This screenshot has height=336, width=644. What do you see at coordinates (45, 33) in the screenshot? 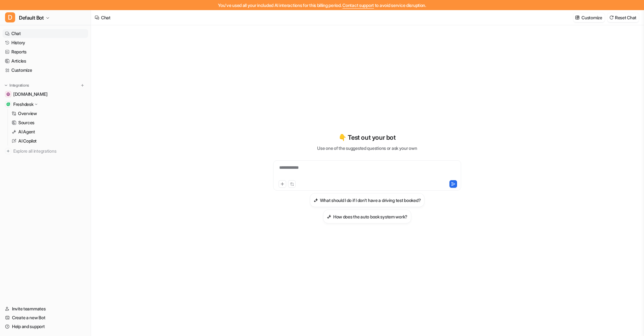
I see `a: Chat` at bounding box center [45, 33].